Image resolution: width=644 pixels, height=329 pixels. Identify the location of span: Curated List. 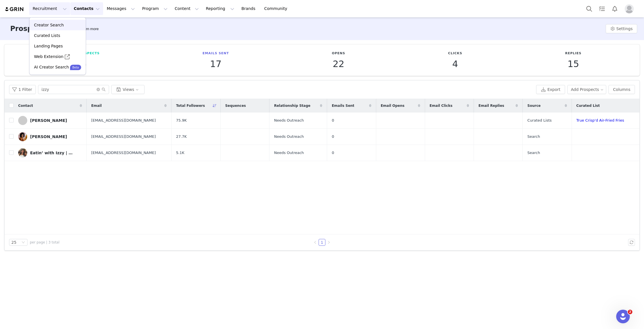
(588, 106).